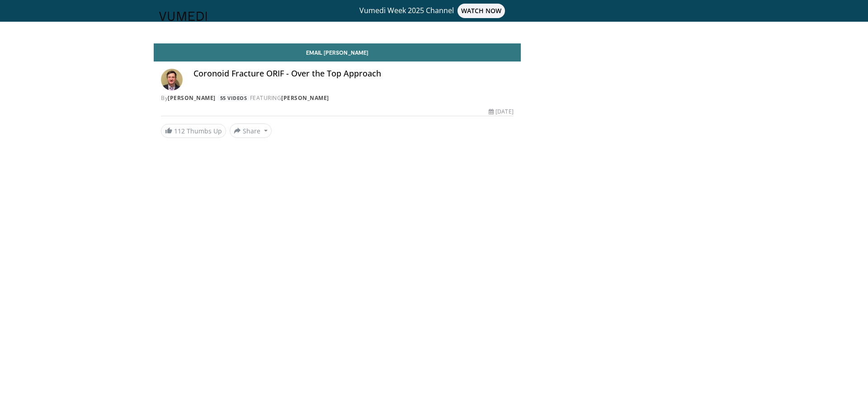  What do you see at coordinates (172, 80) in the screenshot?
I see `img: Avatar` at bounding box center [172, 80].